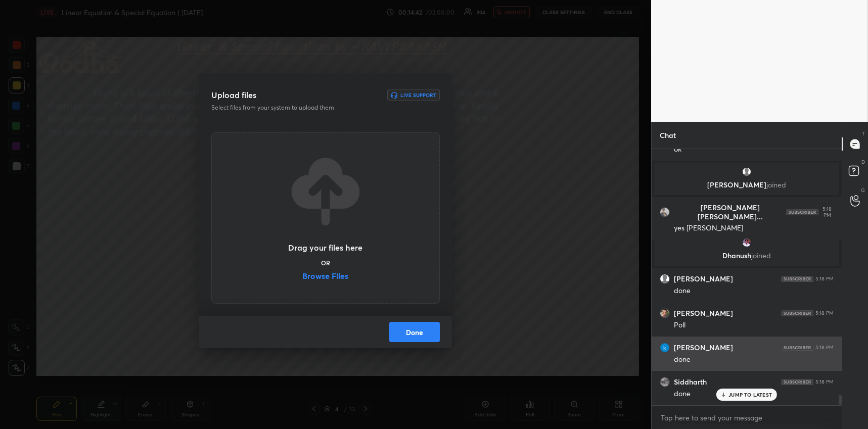  Describe the element at coordinates (754, 150) in the screenshot. I see `div: ok` at that location.